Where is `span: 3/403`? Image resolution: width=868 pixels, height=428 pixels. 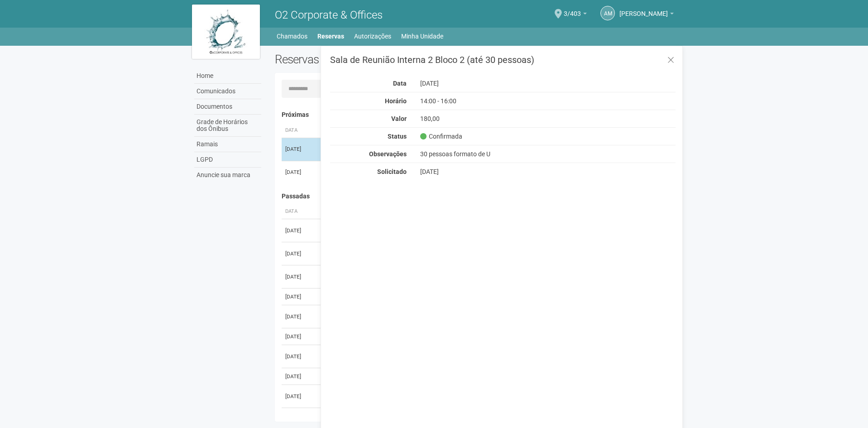 span: 3/403 is located at coordinates (572, 9).